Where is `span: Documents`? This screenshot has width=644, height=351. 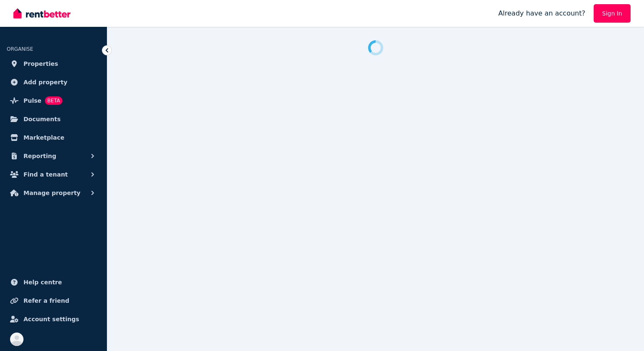
span: Documents is located at coordinates (42, 119).